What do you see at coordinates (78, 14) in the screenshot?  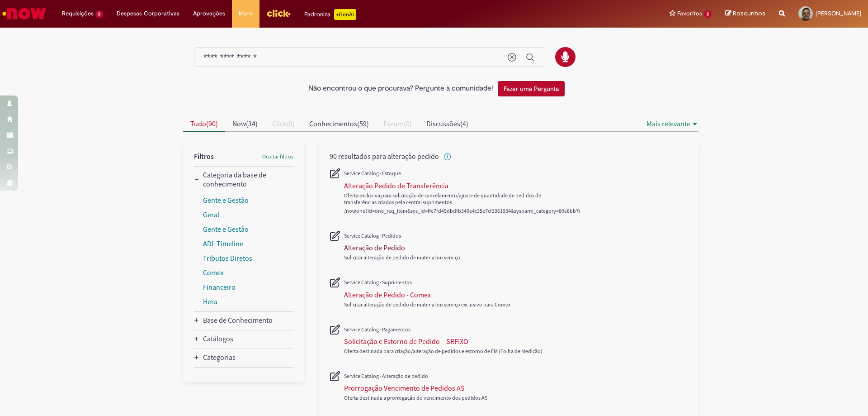 I see `span: Requisições` at bounding box center [78, 14].